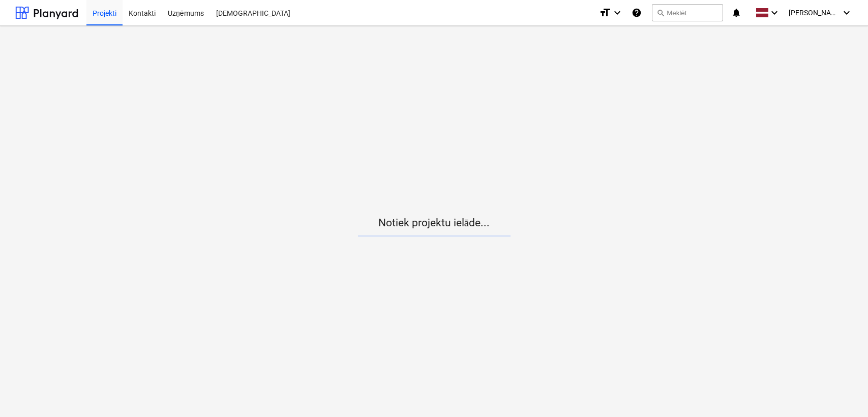 The height and width of the screenshot is (417, 868). Describe the element at coordinates (637, 13) in the screenshot. I see `i: Zināšanu pamats` at that location.